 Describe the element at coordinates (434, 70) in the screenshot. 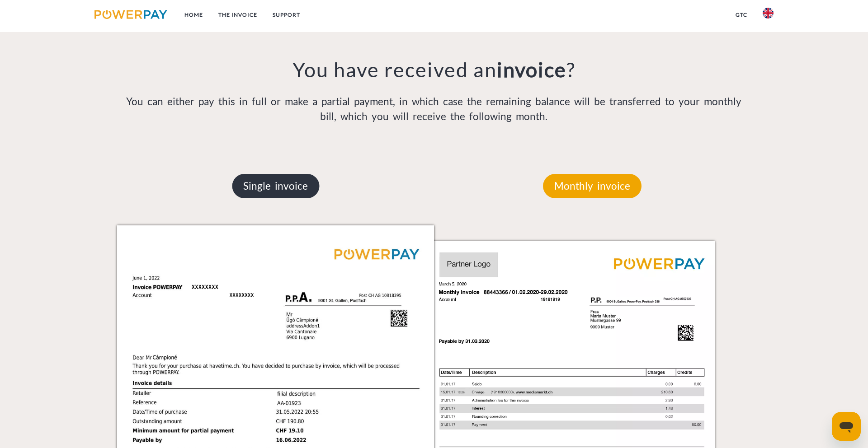

I see `h3: You have received an ?` at that location.